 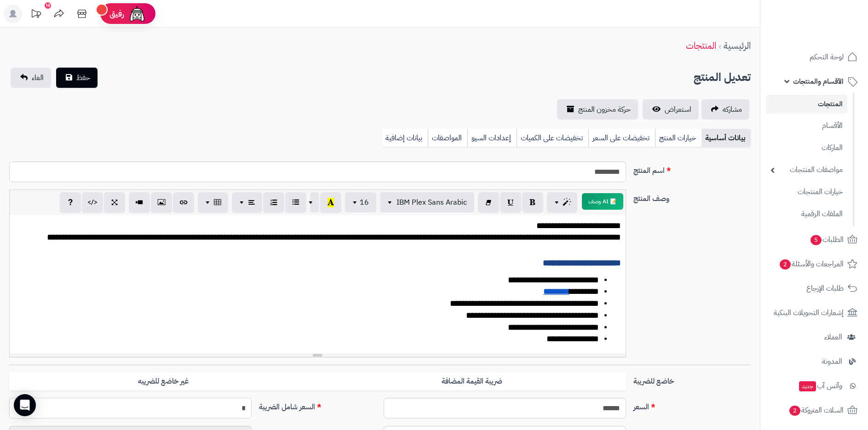 I want to click on label: السعر, so click(x=692, y=405).